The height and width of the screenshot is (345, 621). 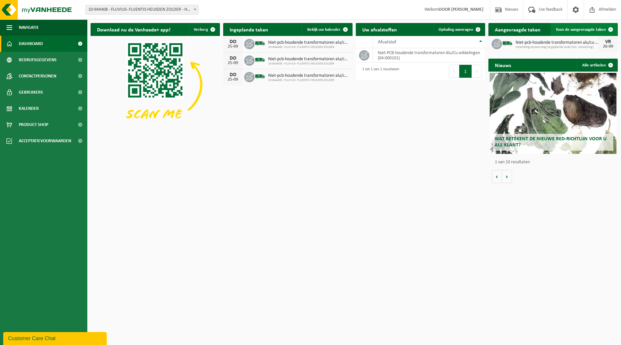 I want to click on div: VR, so click(x=609, y=42).